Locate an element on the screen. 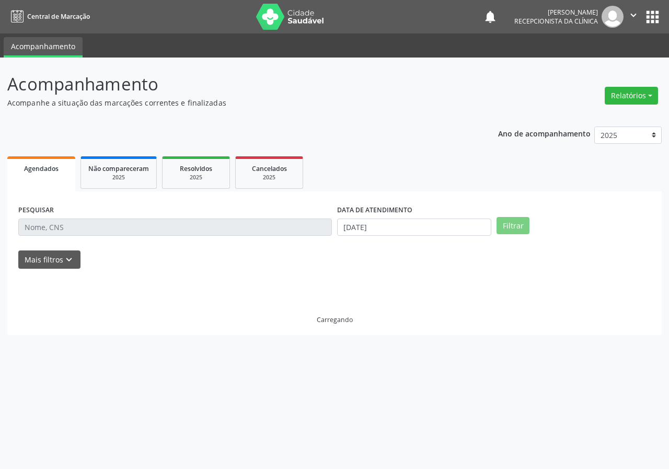 This screenshot has width=669, height=469. span: Recepcionista da clínica is located at coordinates (556, 21).